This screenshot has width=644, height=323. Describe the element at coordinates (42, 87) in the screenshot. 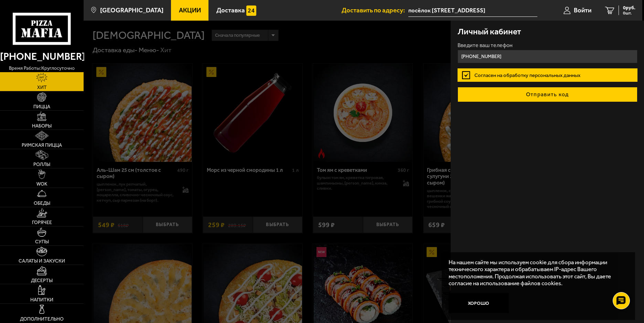

I see `span: Хит` at that location.